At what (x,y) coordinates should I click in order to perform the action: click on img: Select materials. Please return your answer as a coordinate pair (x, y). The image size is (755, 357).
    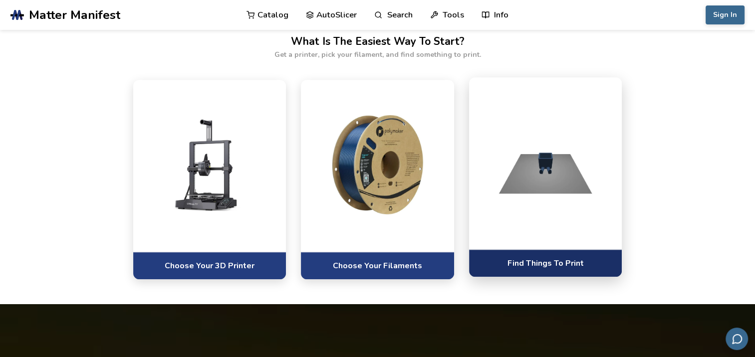
    Looking at the image, I should click on (545, 162).